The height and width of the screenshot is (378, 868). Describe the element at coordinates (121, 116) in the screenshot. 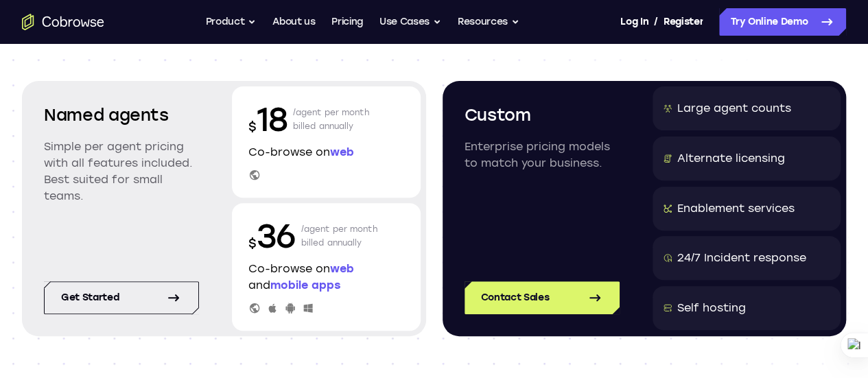

I see `h2: Named agents` at that location.